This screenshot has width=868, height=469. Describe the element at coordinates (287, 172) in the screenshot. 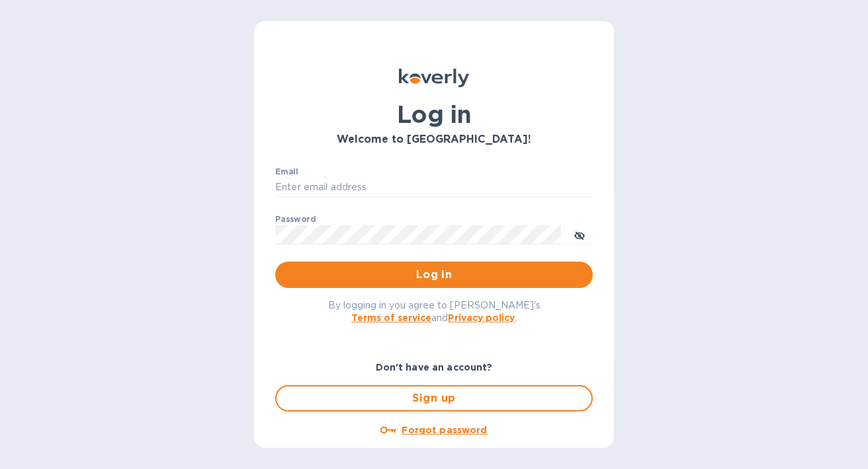

I see `label: Email` at that location.